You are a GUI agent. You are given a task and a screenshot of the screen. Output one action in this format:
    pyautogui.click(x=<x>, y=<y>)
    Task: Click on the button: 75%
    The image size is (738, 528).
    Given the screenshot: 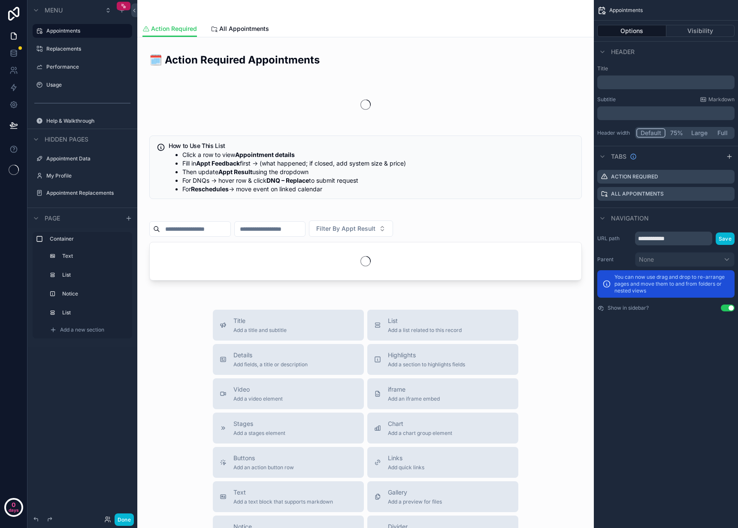 What is the action you would take?
    pyautogui.click(x=676, y=133)
    